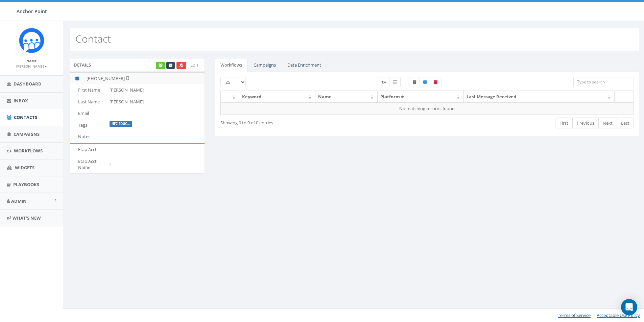  Describe the element at coordinates (230, 97) in the screenshot. I see `th: : activate to sort column ascending` at that location.